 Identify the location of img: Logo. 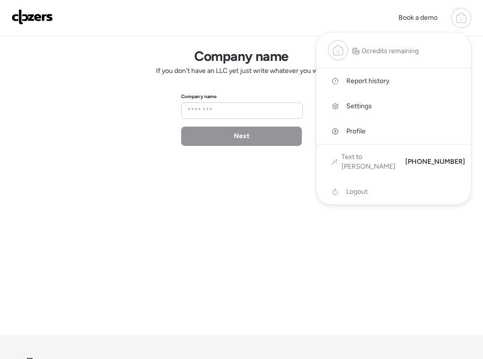
(32, 17).